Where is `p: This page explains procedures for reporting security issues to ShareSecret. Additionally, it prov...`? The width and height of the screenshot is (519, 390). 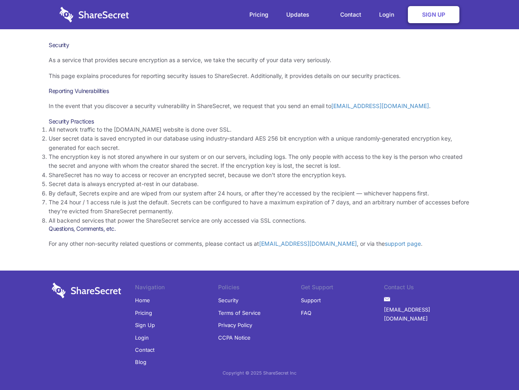 p: This page explains procedures for reporting security issues to ShareSecret. Additionally, it prov... is located at coordinates (260, 76).